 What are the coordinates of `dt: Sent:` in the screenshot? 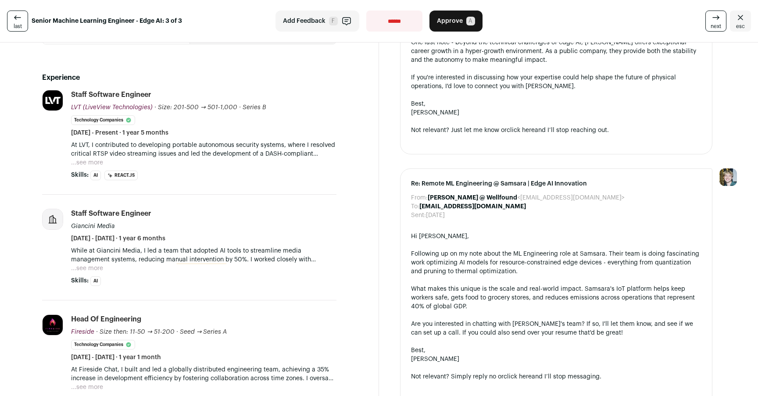 It's located at (418, 215).